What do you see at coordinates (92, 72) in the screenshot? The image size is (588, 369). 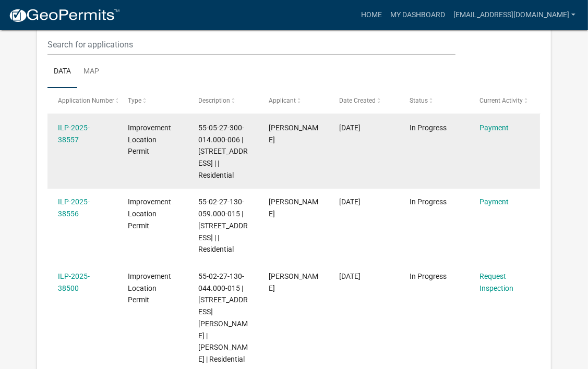 I see `a: Map` at bounding box center [92, 72].